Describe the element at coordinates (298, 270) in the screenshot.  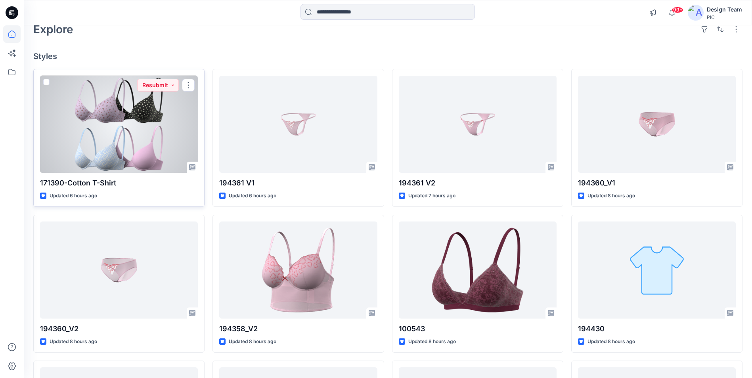
I see `a: 194358_V2` at that location.